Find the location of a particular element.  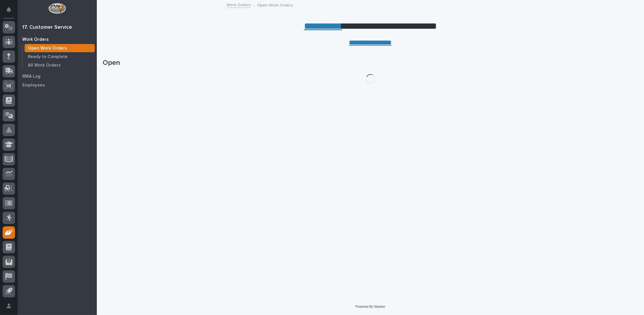

a: Open Work Orders is located at coordinates (60, 48).